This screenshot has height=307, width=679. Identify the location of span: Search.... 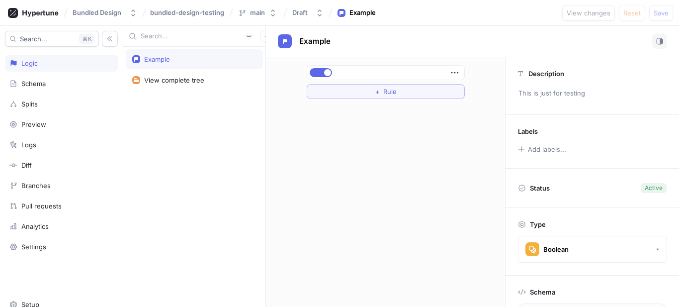
(33, 39).